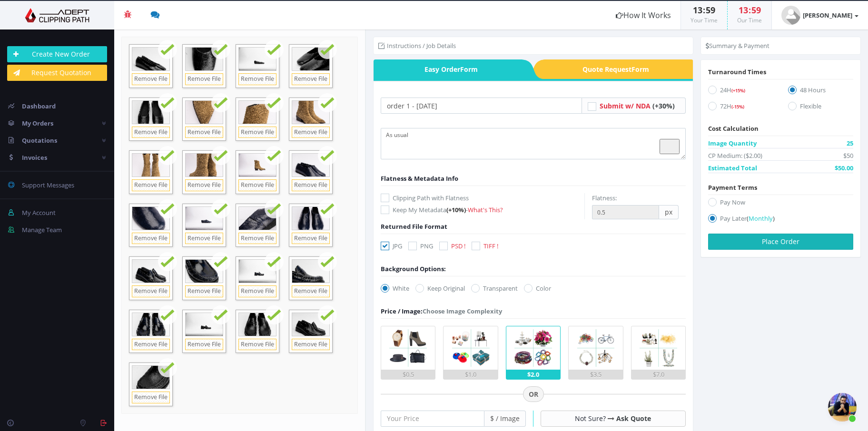 This screenshot has width=868, height=431. Describe the element at coordinates (37, 123) in the screenshot. I see `span: My Orders` at that location.